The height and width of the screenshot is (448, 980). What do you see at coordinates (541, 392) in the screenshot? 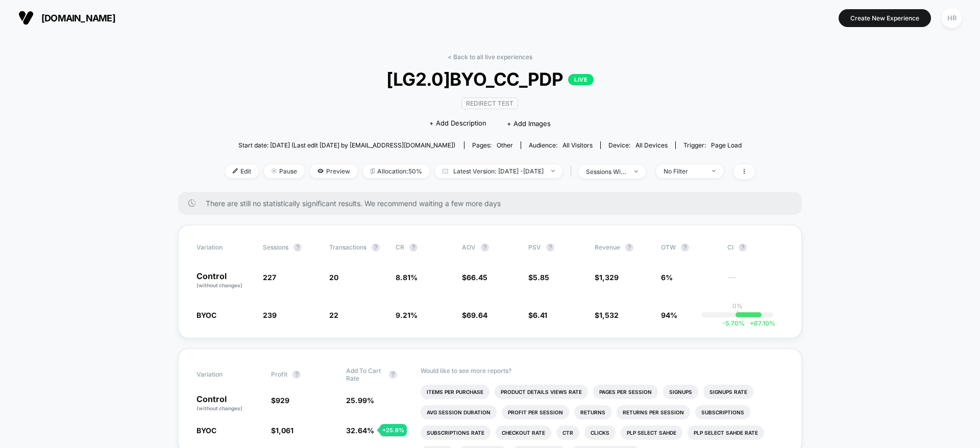
I see `li: Product Details Views Rate` at bounding box center [541, 392].